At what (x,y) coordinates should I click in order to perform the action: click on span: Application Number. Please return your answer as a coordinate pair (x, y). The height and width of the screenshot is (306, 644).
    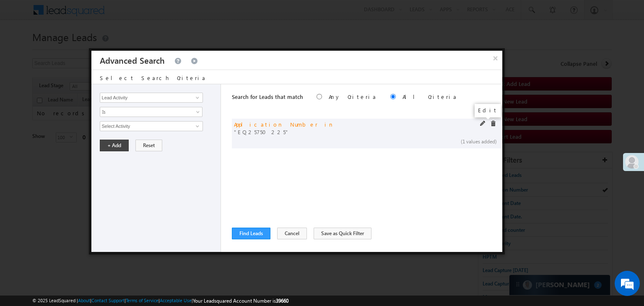
    Looking at the image, I should click on (276, 124).